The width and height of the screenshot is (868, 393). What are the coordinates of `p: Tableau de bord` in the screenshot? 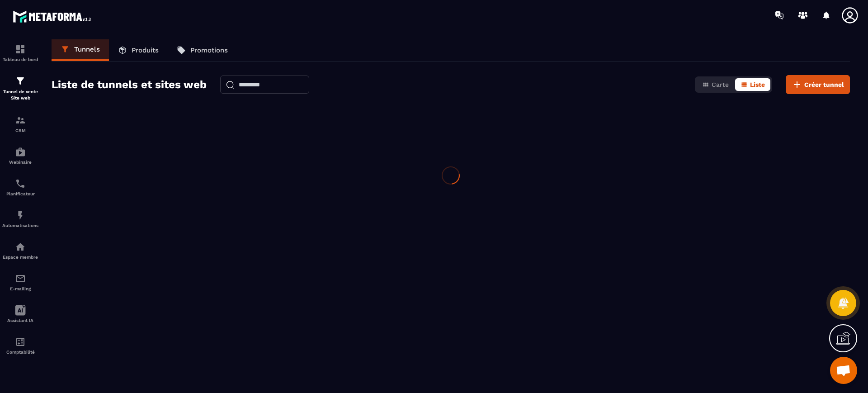 It's located at (21, 60).